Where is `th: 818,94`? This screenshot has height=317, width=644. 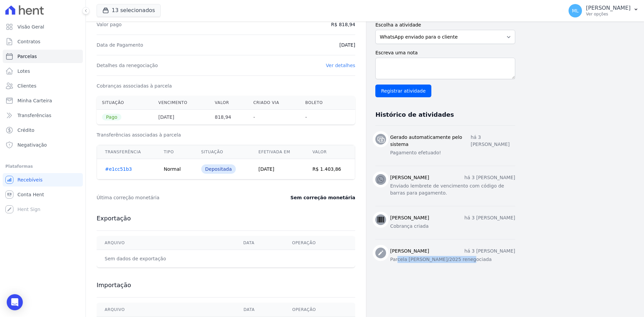
th: 818,94 is located at coordinates (229, 117).